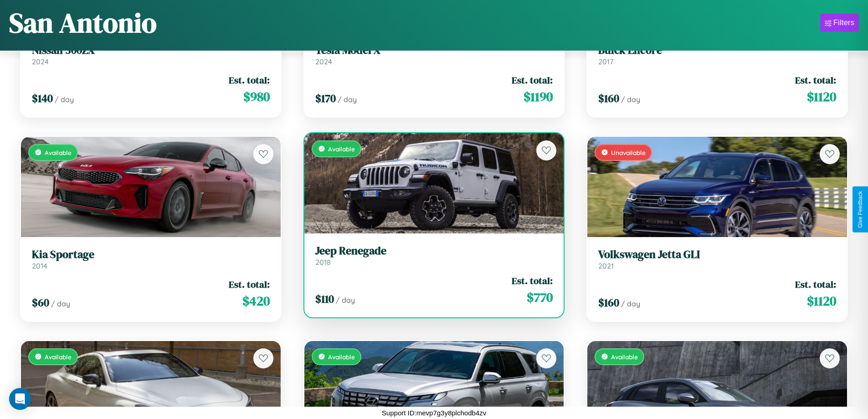 The height and width of the screenshot is (419, 868). I want to click on button: Filters, so click(840, 23).